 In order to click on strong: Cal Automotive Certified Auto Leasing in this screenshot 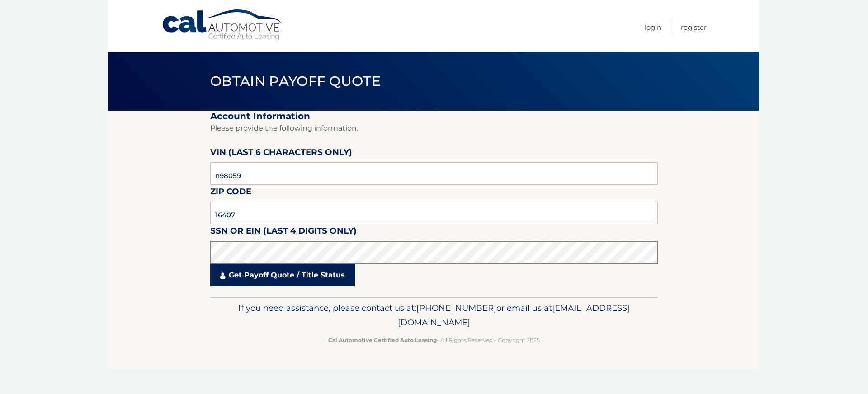, I will do `click(382, 340)`.